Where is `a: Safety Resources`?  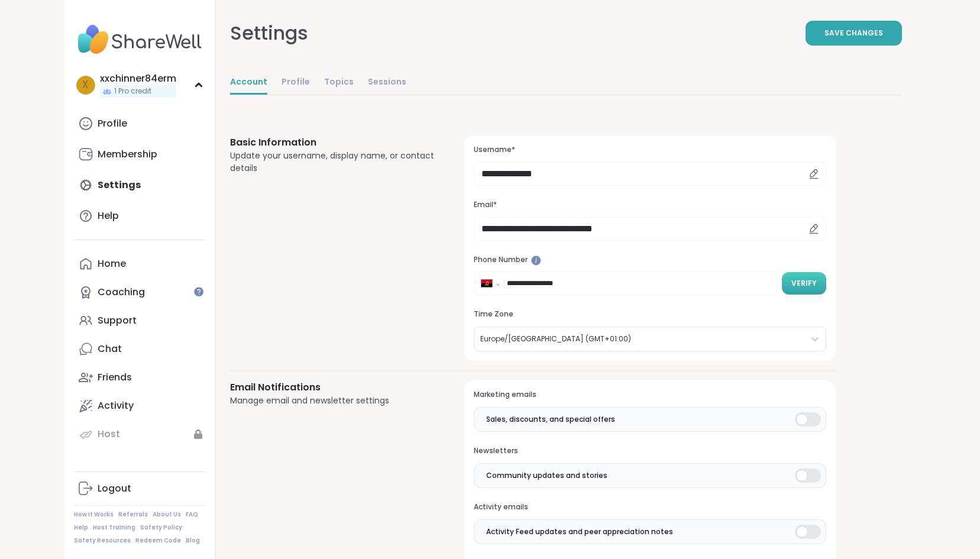 a: Safety Resources is located at coordinates (103, 541).